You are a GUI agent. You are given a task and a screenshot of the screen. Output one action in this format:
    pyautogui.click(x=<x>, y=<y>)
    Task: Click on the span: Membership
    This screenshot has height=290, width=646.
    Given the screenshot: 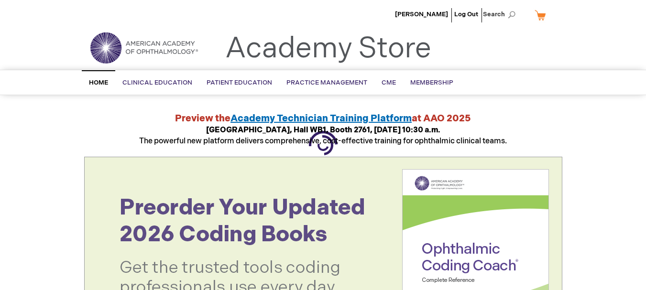 What is the action you would take?
    pyautogui.click(x=432, y=83)
    